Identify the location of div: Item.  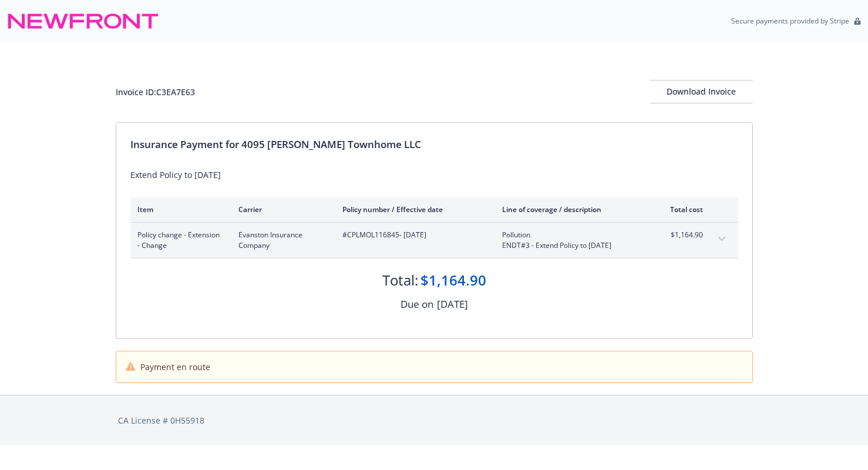
(178, 209).